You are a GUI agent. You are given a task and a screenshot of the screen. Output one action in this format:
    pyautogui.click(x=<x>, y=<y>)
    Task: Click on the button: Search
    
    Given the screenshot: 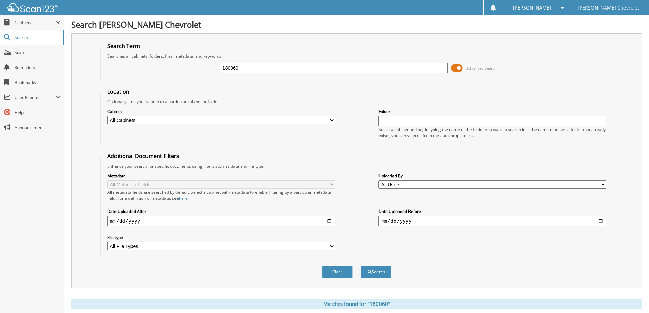 What is the action you would take?
    pyautogui.click(x=376, y=272)
    